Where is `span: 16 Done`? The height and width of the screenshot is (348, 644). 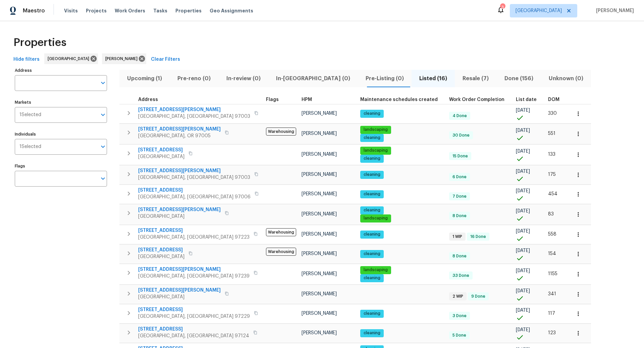
span: 16 Done is located at coordinates (478, 236).